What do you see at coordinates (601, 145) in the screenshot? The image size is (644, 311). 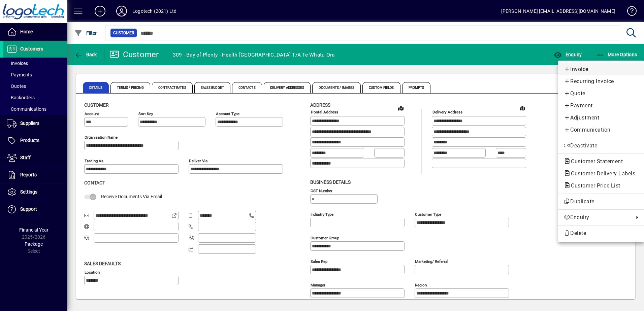 I see `span: Deactivate` at bounding box center [601, 145].